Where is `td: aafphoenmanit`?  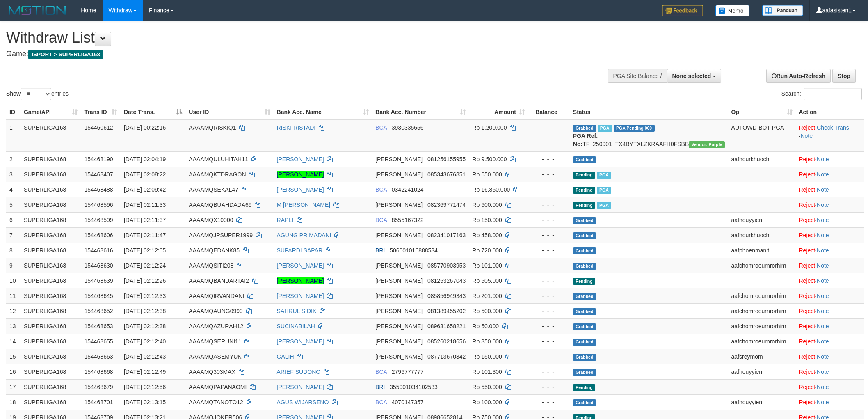
td: aafphoenmanit is located at coordinates (762, 249).